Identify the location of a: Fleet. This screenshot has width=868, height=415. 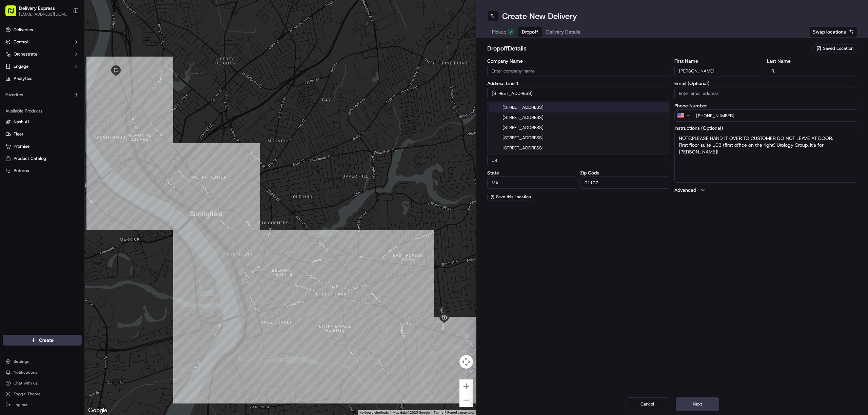
(42, 134).